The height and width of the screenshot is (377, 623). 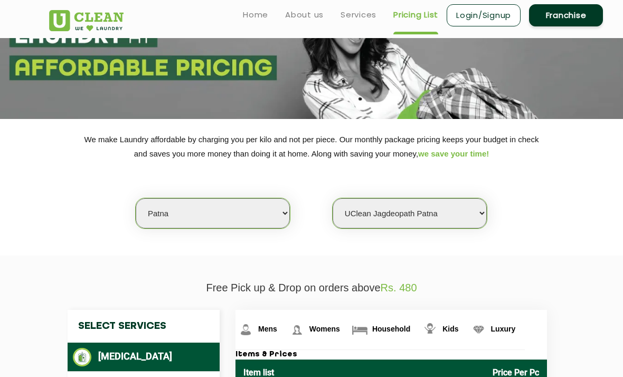 I want to click on span: Mens, so click(x=268, y=329).